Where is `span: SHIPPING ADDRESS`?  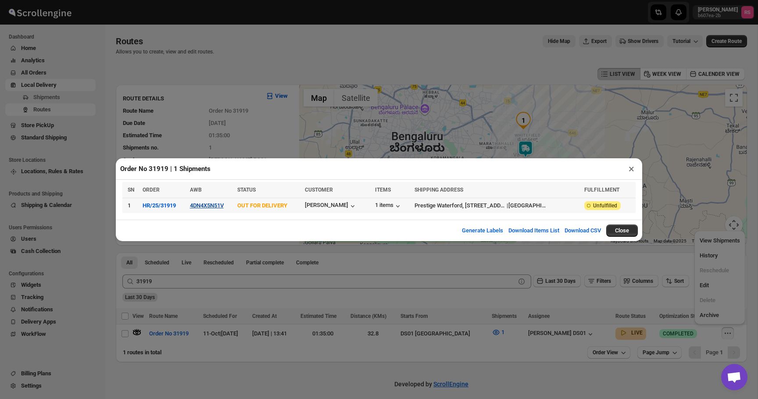 span: SHIPPING ADDRESS is located at coordinates (439, 190).